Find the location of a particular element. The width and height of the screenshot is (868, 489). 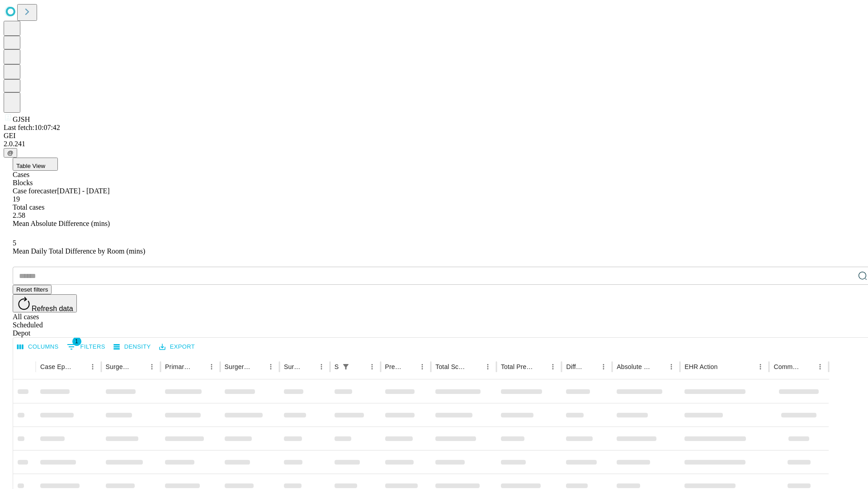

button: Select columns is located at coordinates (38, 346).